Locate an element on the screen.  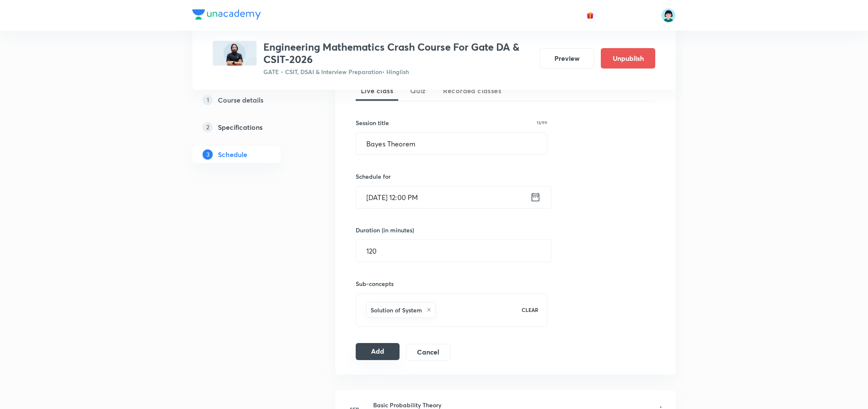
input: A great title is short, clear and descriptive is located at coordinates (451, 143).